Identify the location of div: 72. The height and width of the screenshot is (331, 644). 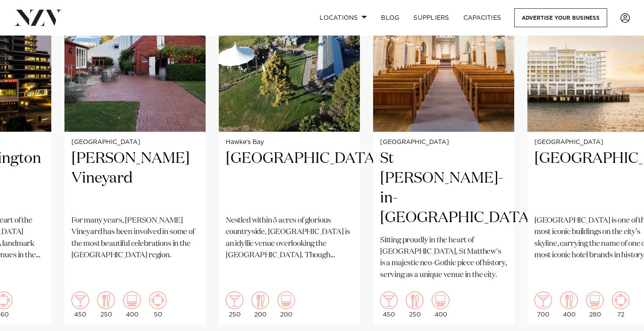
(621, 304).